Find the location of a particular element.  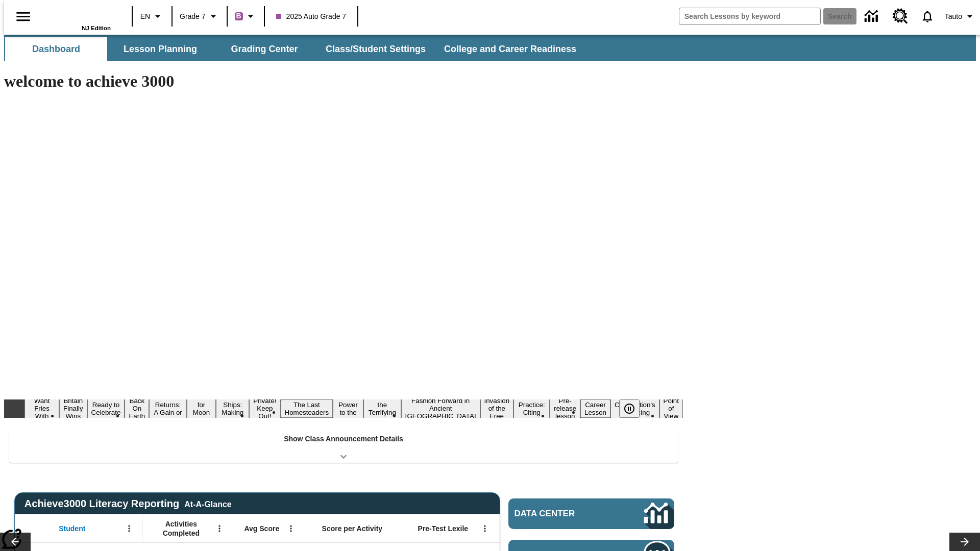

button: Pause is located at coordinates (630, 409).